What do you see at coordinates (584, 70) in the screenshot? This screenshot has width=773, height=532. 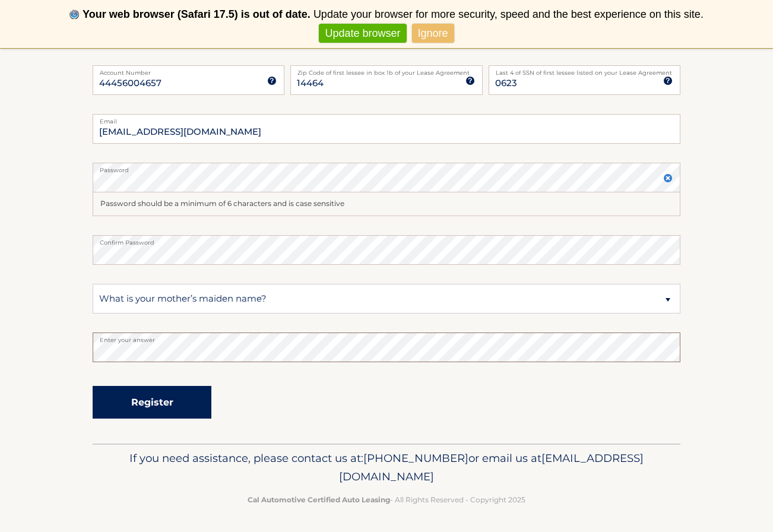 I see `label: Last 4 of SSN of first lessee listed on your Lease Agreement` at bounding box center [584, 70].